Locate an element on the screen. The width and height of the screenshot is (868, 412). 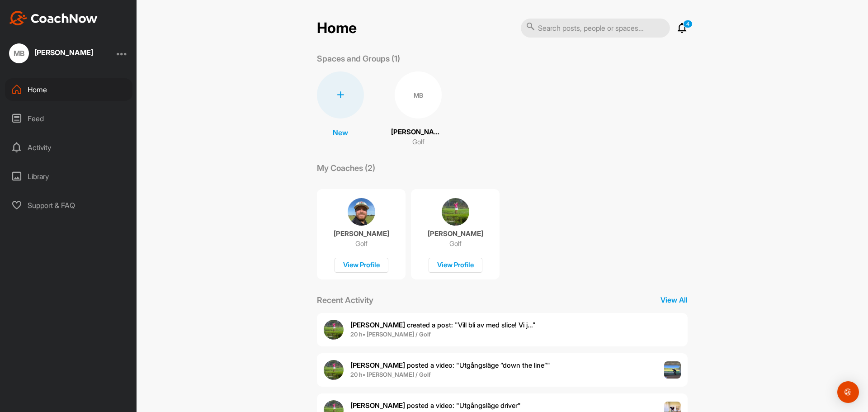
div: Feed is located at coordinates (68, 118).